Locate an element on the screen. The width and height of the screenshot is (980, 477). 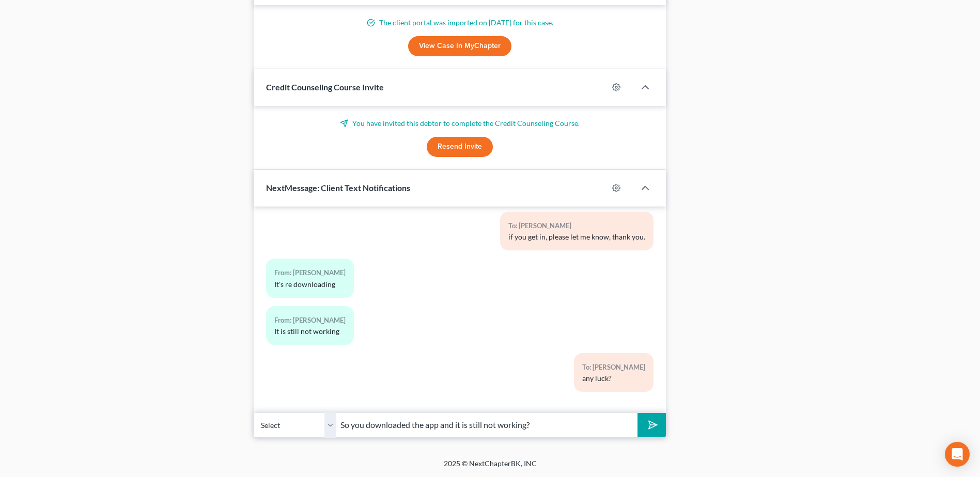
button: Resend Invite is located at coordinates (460, 147).